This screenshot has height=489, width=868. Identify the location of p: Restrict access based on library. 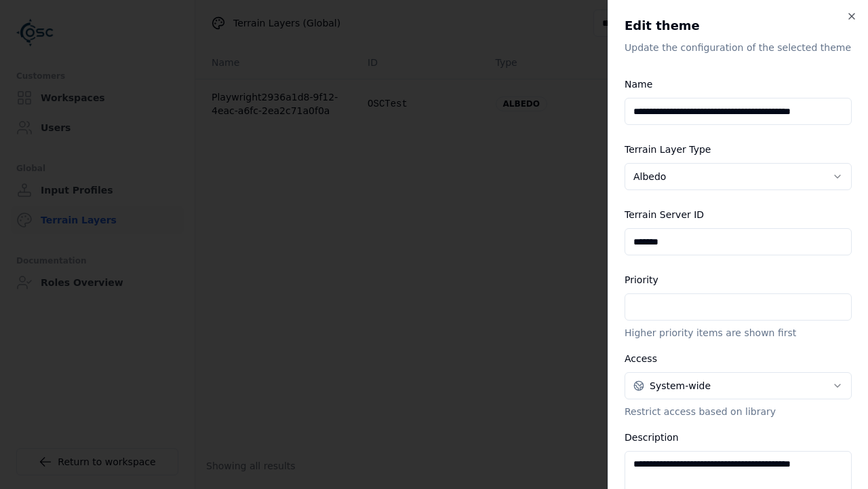
(738, 411).